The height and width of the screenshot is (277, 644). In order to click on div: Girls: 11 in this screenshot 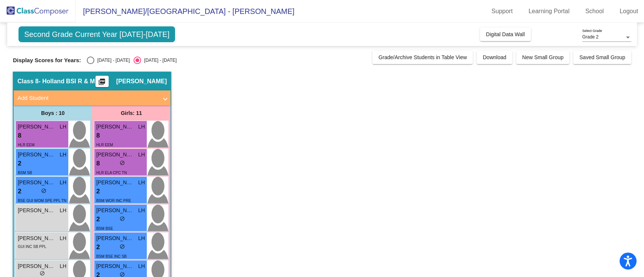, I will do `click(131, 113)`.